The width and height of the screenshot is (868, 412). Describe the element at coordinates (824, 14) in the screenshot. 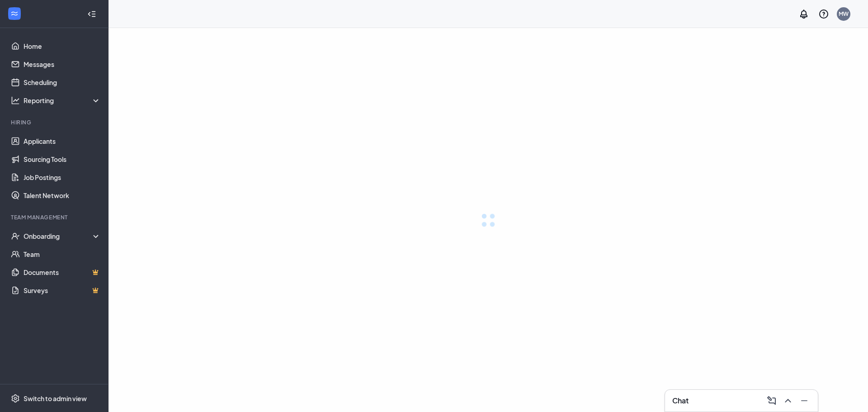

I see `svg: QuestionInfo` at that location.